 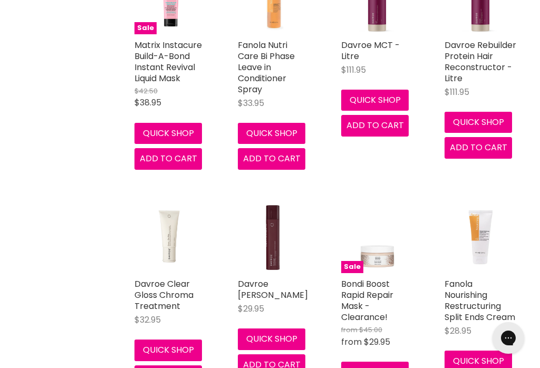 I want to click on span: $42.50, so click(x=146, y=91).